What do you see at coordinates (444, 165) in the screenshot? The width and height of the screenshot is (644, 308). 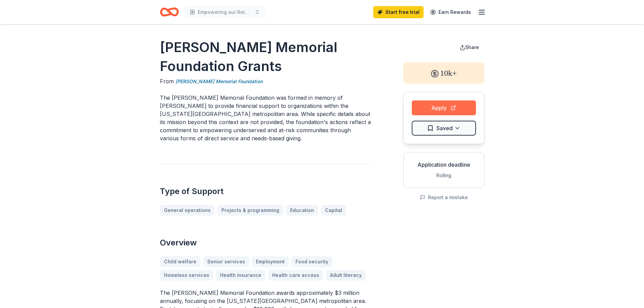 I see `div: Application deadline` at bounding box center [444, 165].